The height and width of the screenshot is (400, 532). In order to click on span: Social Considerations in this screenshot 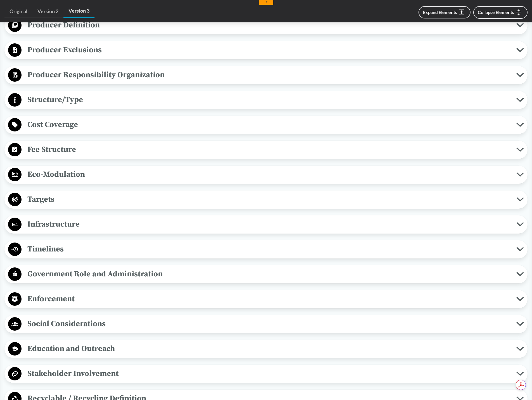, I will do `click(269, 324)`.